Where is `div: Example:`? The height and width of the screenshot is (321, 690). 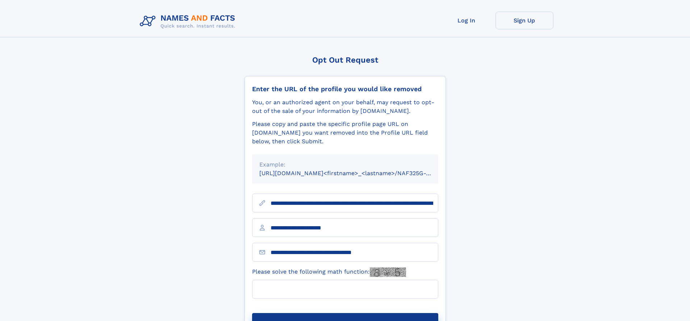 div: Example: is located at coordinates (345, 165).